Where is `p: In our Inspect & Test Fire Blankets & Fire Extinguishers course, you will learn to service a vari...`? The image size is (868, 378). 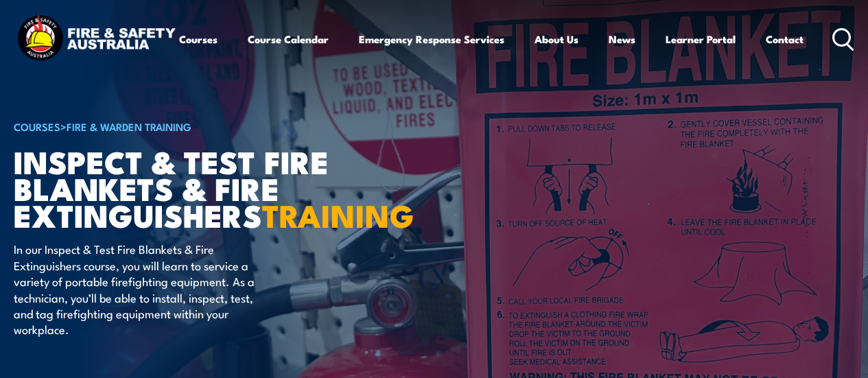
p: In our Inspect & Test Fire Blankets & Fire Extinguishers course, you will learn to service a vari... is located at coordinates (138, 289).